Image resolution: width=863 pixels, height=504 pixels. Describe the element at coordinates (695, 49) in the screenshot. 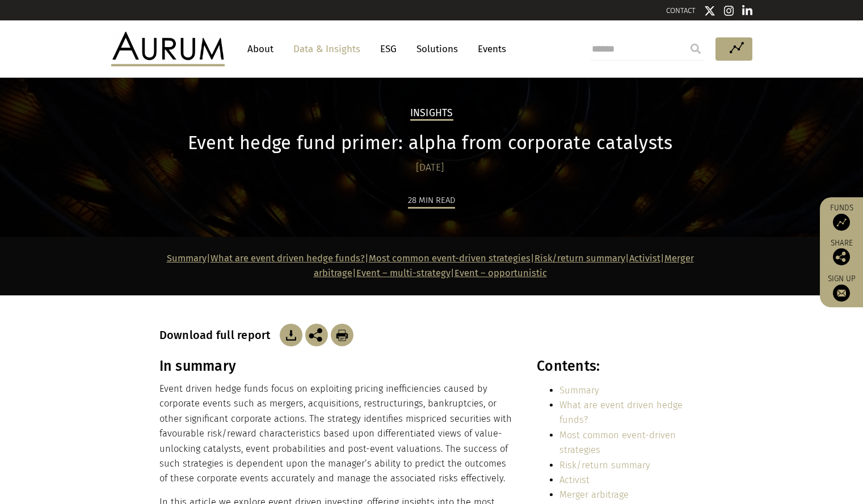

I see `input: Submit` at that location.